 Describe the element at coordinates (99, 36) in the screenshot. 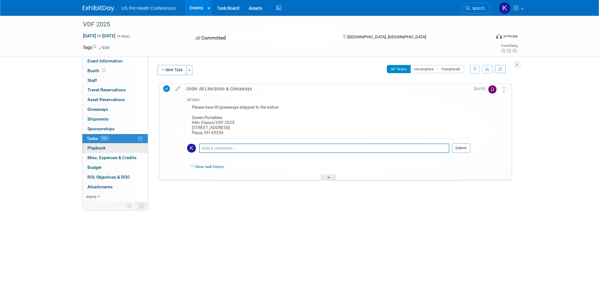

I see `span: to` at that location.